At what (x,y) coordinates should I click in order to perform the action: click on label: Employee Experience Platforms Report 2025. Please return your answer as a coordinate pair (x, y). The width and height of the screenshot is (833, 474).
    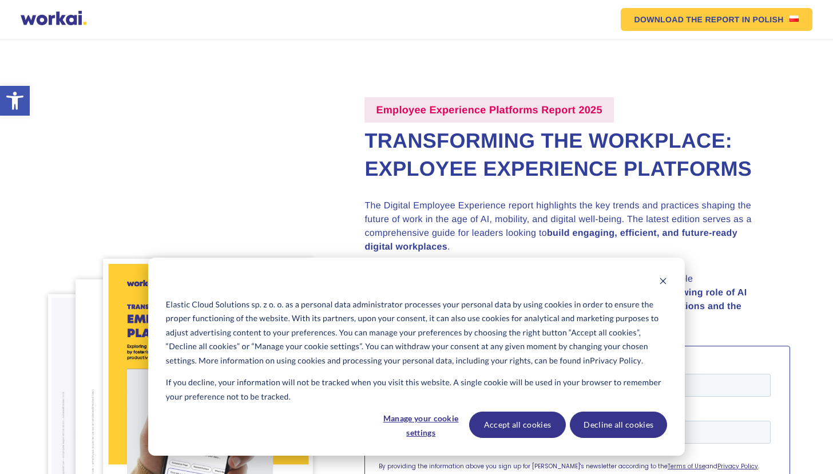
    Looking at the image, I should click on (488, 110).